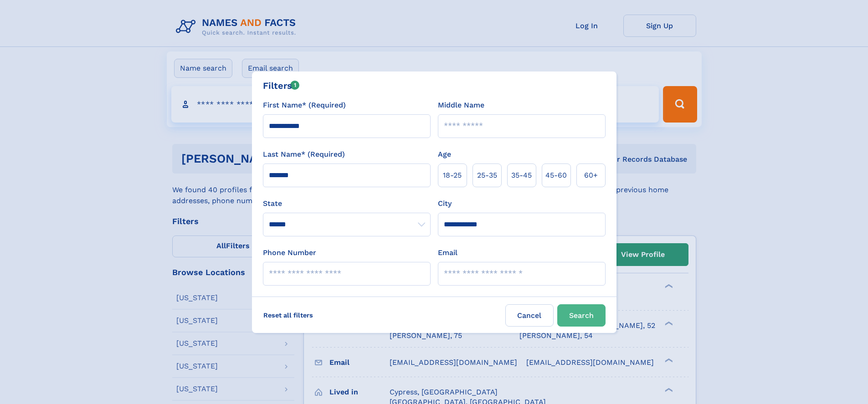  What do you see at coordinates (452, 175) in the screenshot?
I see `span: 18‑25` at bounding box center [452, 175].